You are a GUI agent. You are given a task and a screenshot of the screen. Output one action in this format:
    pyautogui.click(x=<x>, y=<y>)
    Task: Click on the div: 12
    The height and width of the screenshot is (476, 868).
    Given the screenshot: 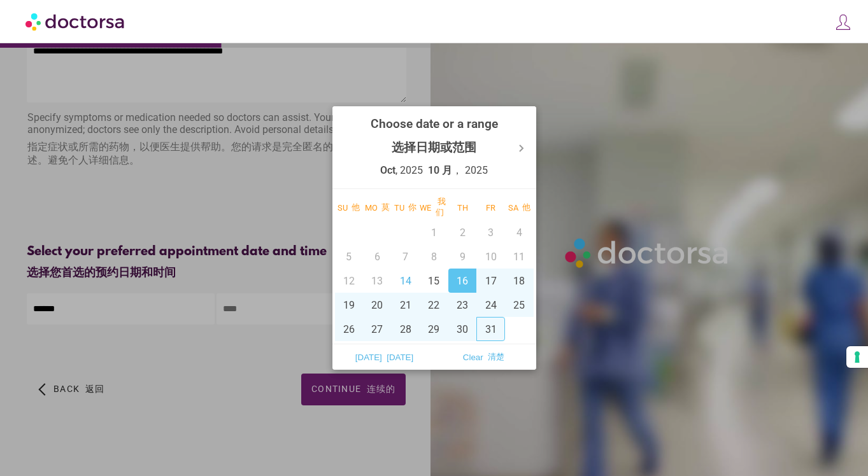 What is the action you would take?
    pyautogui.click(x=349, y=281)
    